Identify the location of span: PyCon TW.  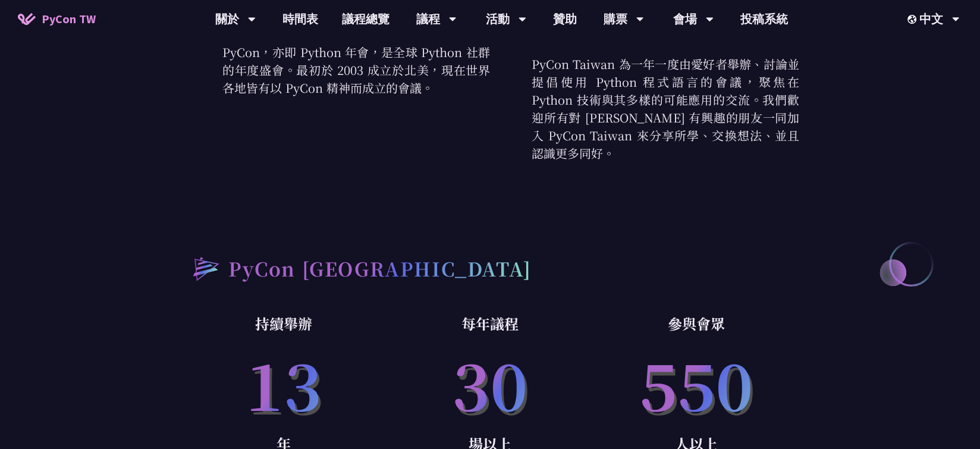
(69, 19).